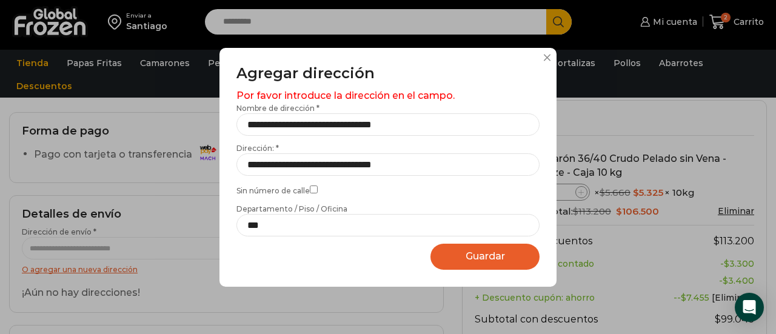 The width and height of the screenshot is (776, 334). What do you see at coordinates (388, 189) in the screenshot?
I see `label: Sin número de calle` at bounding box center [388, 189].